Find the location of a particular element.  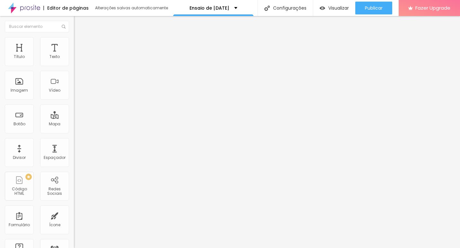

img: view-1.svg is located at coordinates (322, 8).